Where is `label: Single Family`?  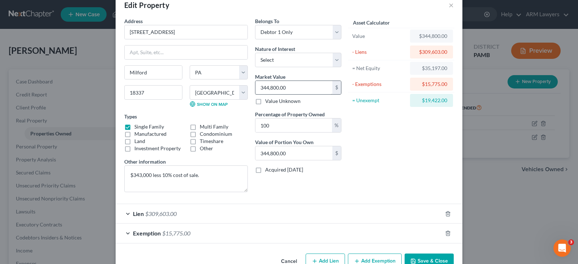
label: Single Family is located at coordinates (149, 127).